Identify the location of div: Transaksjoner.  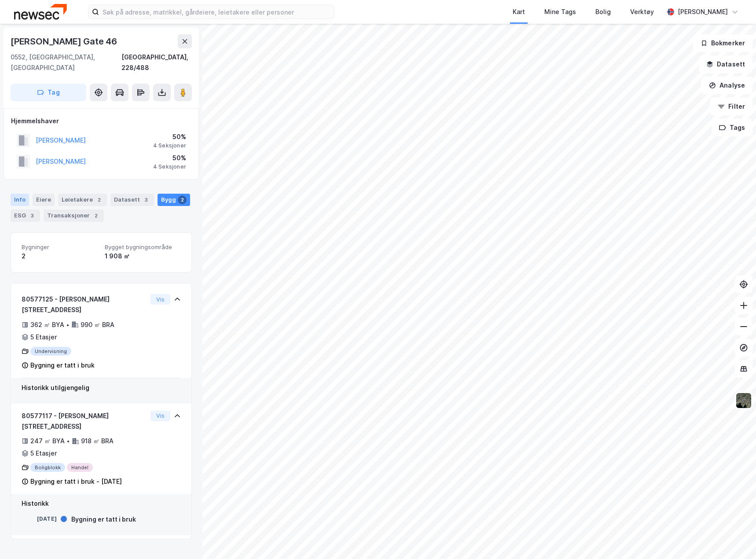
(74, 216).